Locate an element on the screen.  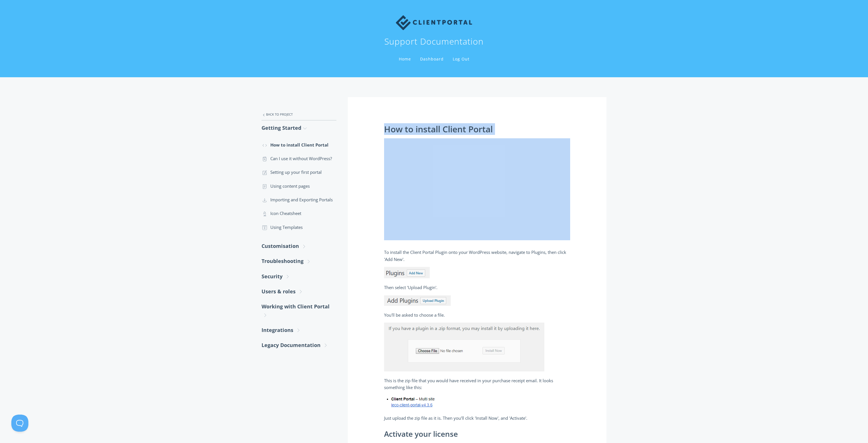
a: Integrations is located at coordinates (299, 330).